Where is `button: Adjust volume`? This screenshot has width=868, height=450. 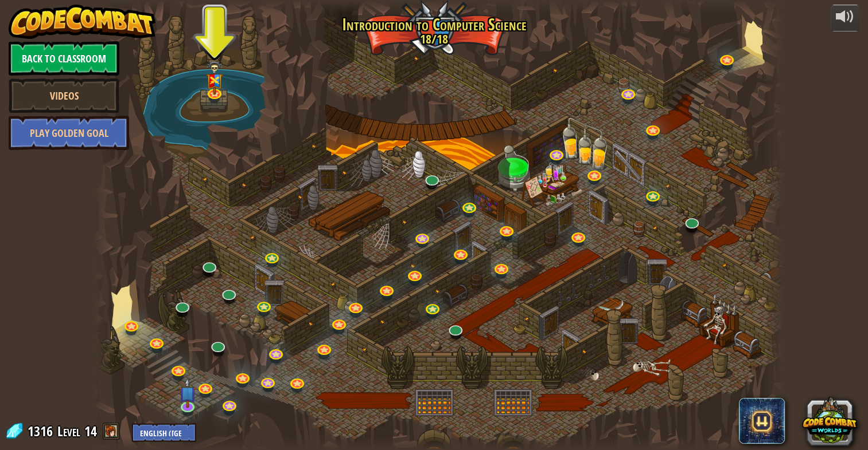
button: Adjust volume is located at coordinates (845, 18).